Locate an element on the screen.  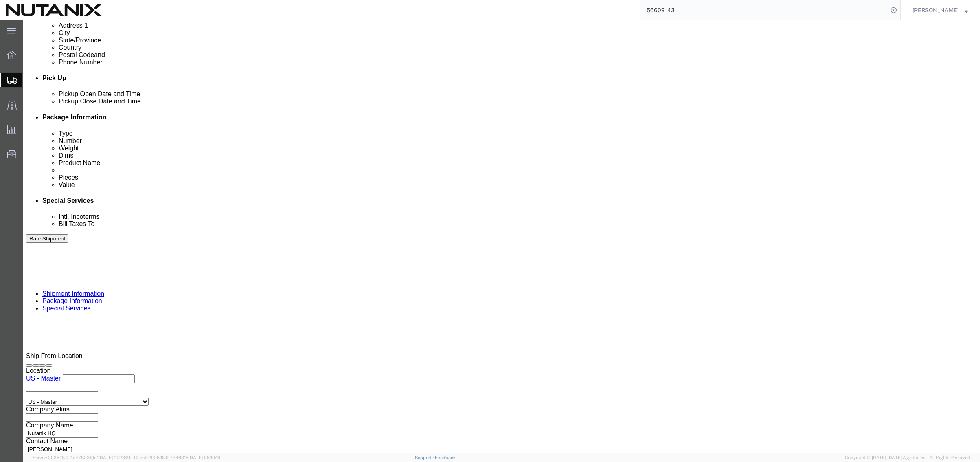
a: Feedback is located at coordinates (445, 457).